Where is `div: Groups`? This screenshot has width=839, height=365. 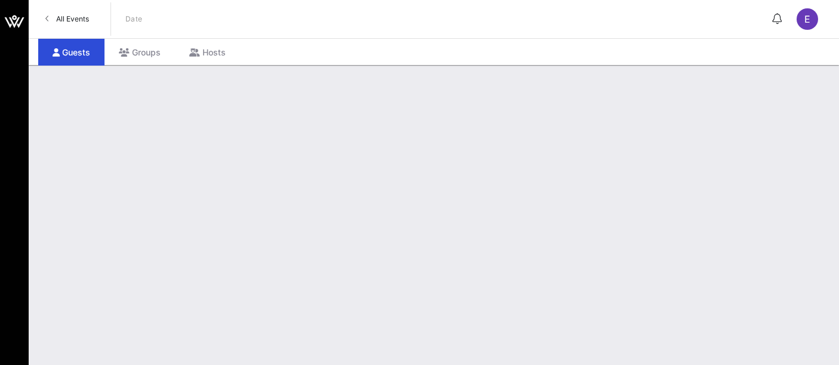 div: Groups is located at coordinates (140, 52).